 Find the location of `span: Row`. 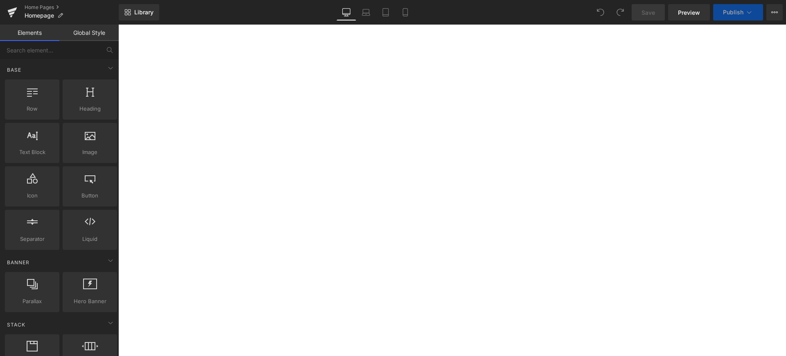

span: Row is located at coordinates (32, 109).